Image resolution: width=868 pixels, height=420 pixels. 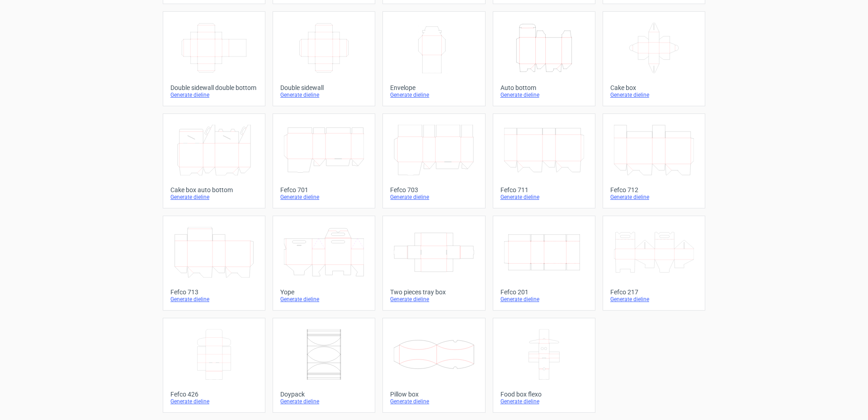 I want to click on a: Fefco 711Generate dieline, so click(x=544, y=161).